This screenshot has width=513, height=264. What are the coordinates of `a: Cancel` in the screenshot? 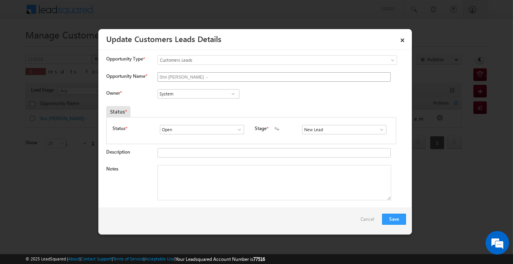 It's located at (370, 221).